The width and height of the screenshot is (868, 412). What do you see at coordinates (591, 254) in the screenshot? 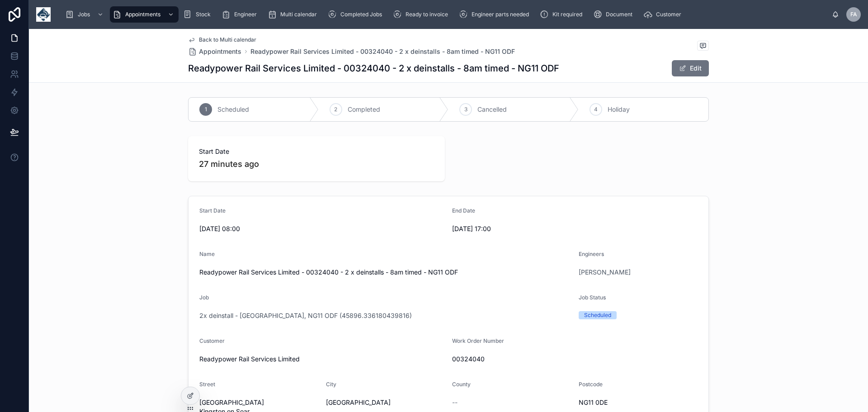
I see `span: Engineers` at bounding box center [591, 254].